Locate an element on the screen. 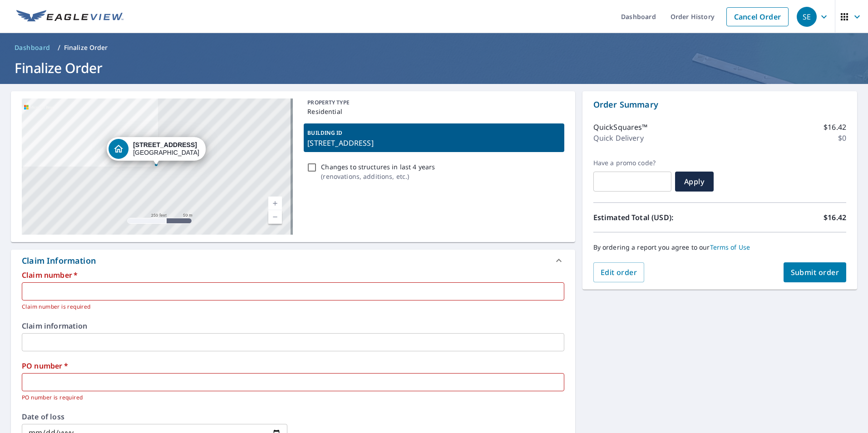  span: Apply is located at coordinates (695, 181).